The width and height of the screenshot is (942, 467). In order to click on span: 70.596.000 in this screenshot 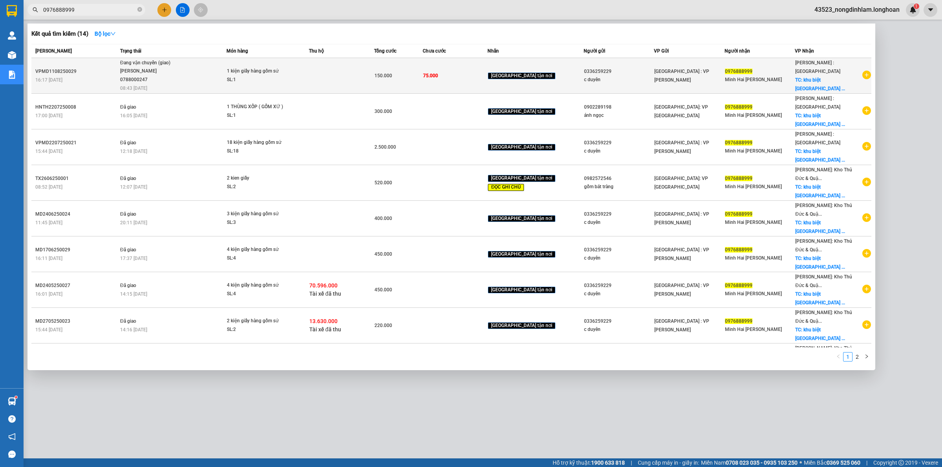, I will do `click(323, 286)`.